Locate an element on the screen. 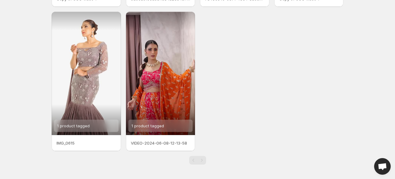 The image size is (395, 179). a: Open chat is located at coordinates (383, 166).